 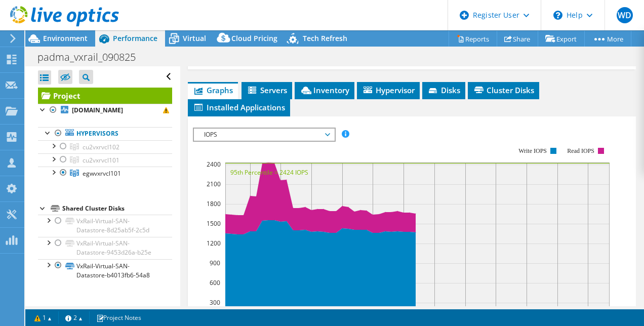 What do you see at coordinates (65, 38) in the screenshot?
I see `span: Environment` at bounding box center [65, 38].